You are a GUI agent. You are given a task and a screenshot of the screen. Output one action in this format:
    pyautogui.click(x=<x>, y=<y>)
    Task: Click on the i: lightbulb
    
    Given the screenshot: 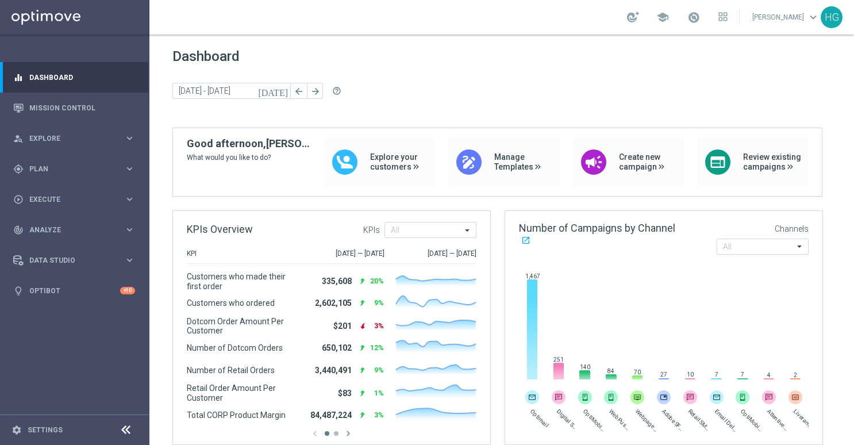 What is the action you would take?
    pyautogui.click(x=18, y=291)
    